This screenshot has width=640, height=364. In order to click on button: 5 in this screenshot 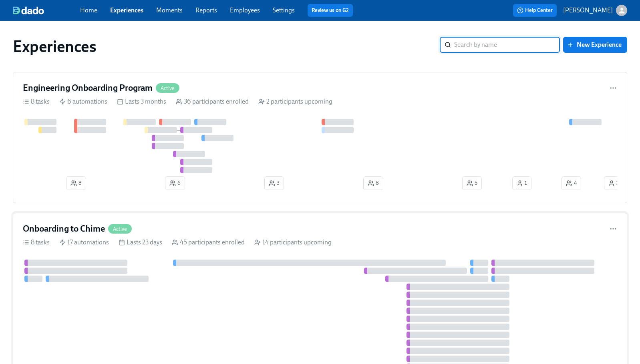, I will do `click(471, 183)`.